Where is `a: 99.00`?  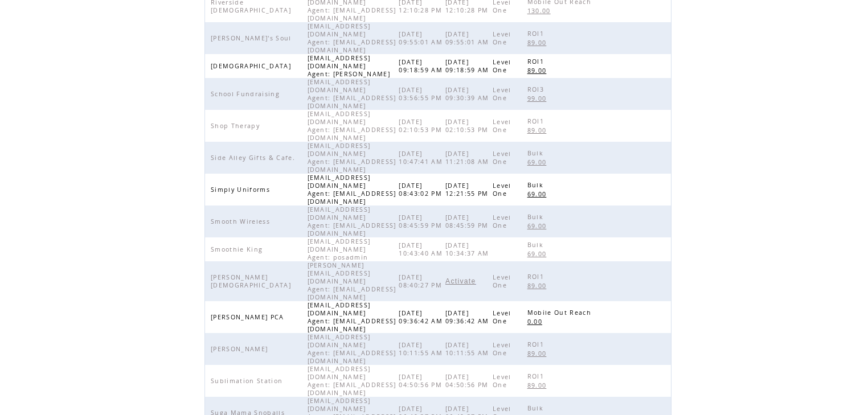
a: 99.00 is located at coordinates (540, 98).